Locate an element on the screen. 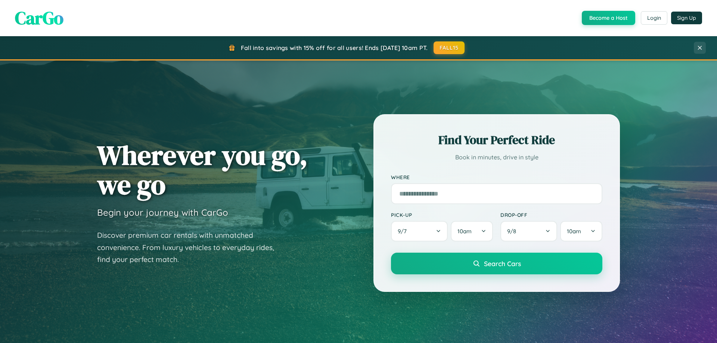 Image resolution: width=717 pixels, height=343 pixels. button: Login is located at coordinates (654, 18).